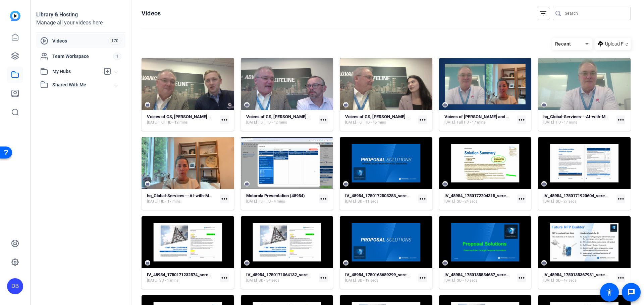 The height and width of the screenshot is (305, 644). Describe the element at coordinates (610, 293) in the screenshot. I see `mat-icon: accessibility` at that location.